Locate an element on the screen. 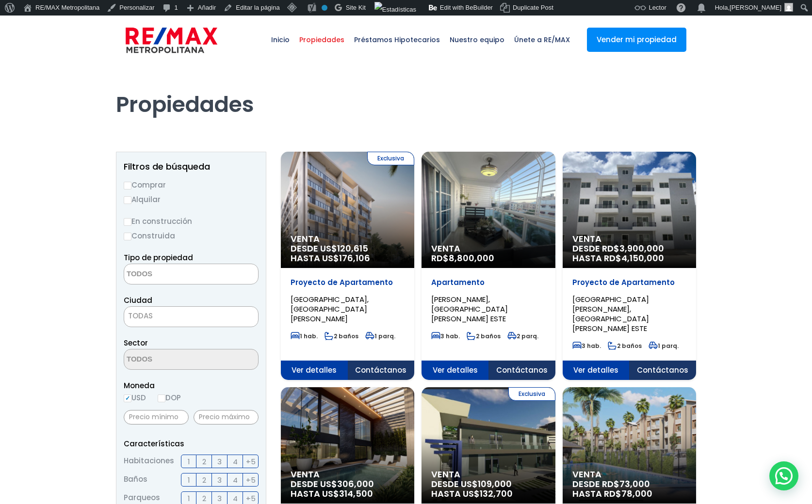  input: Construida is located at coordinates (128, 236).